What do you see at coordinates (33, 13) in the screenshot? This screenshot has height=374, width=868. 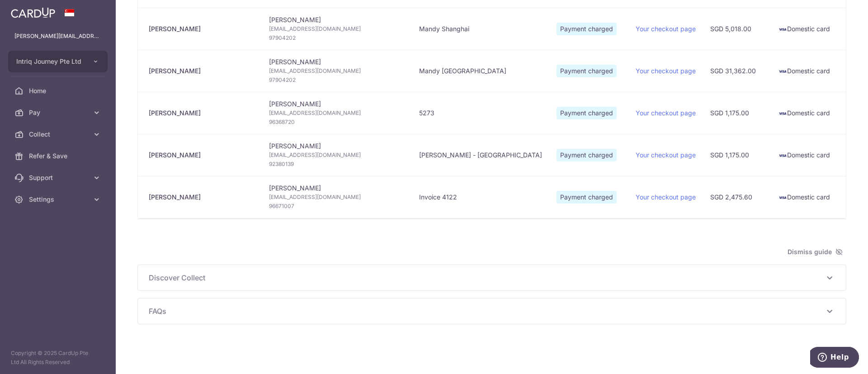 I see `img: CardUp` at bounding box center [33, 13].